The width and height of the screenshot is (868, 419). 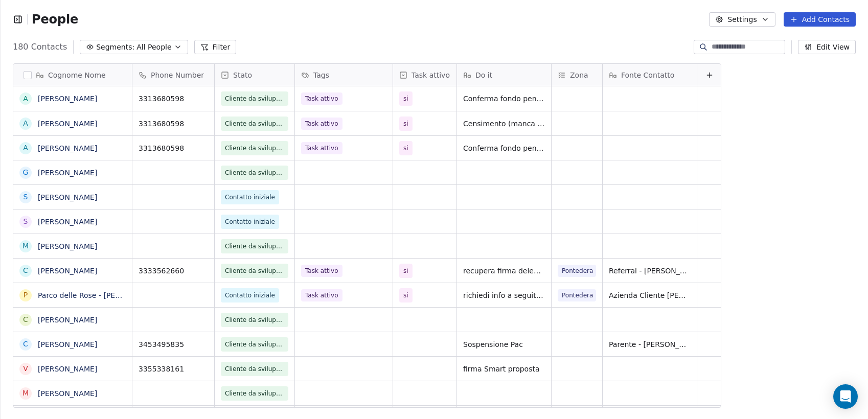 I want to click on span: People, so click(x=55, y=19).